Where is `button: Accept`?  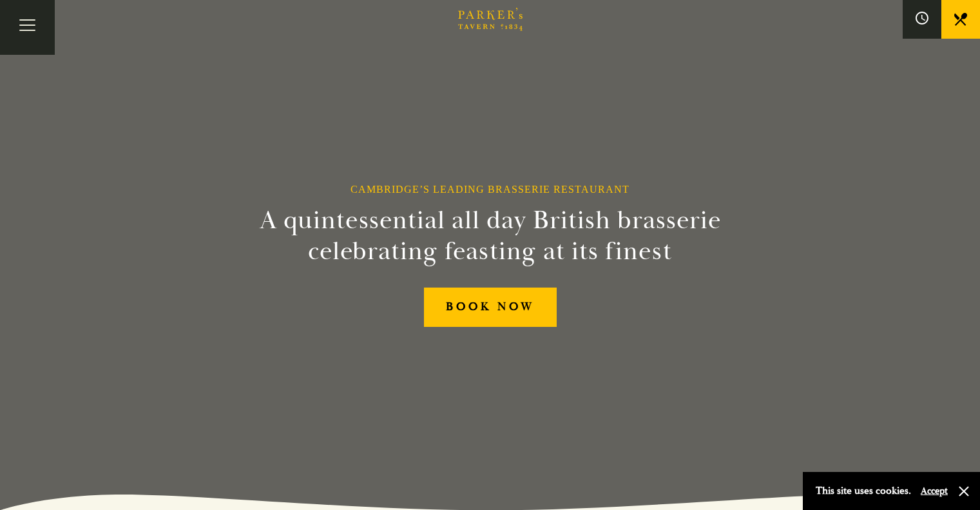 button: Accept is located at coordinates (935, 490).